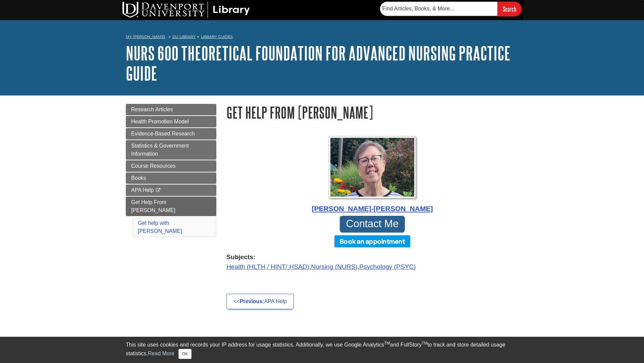 This screenshot has width=644, height=363. Describe the element at coordinates (171, 178) in the screenshot. I see `a: Books` at that location.